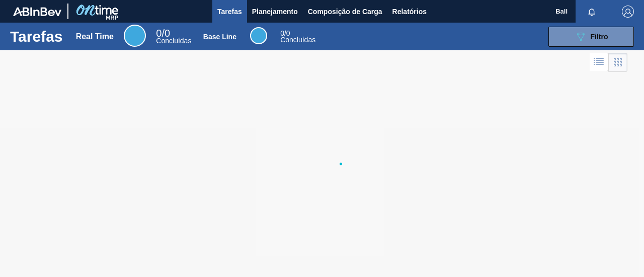 The height and width of the screenshot is (277, 644). Describe the element at coordinates (37, 12) in the screenshot. I see `img: TNhmsLtSVTkK8tSr43FrP2fwEKptu5GPRR3wAAAABJRU5ErkJggg==` at that location.